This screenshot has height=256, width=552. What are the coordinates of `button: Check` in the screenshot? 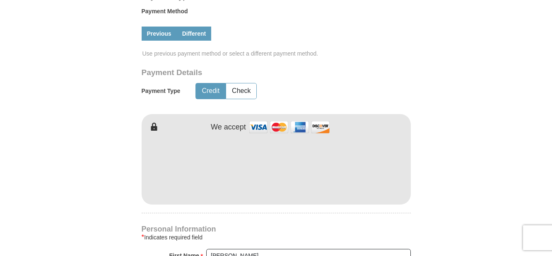 It's located at (241, 91).